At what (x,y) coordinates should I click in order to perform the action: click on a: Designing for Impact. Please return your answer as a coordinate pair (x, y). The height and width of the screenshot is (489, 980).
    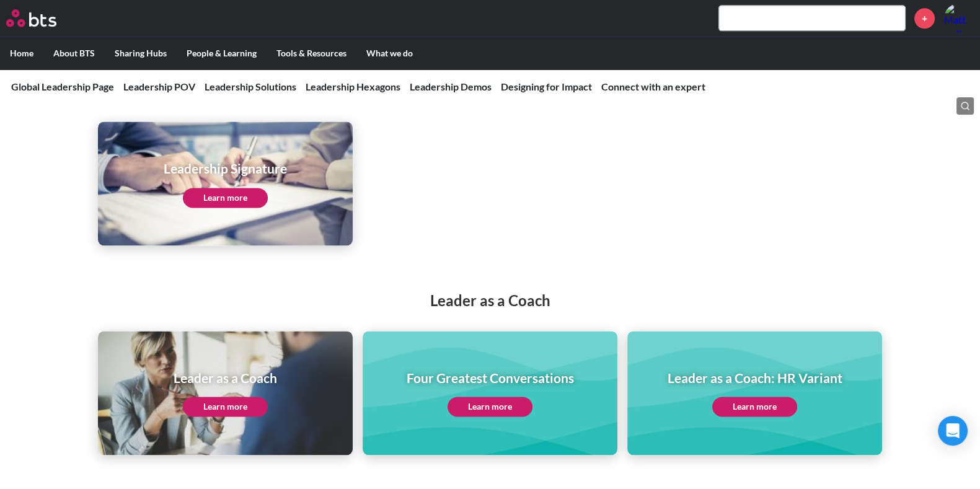
    Looking at the image, I should click on (546, 87).